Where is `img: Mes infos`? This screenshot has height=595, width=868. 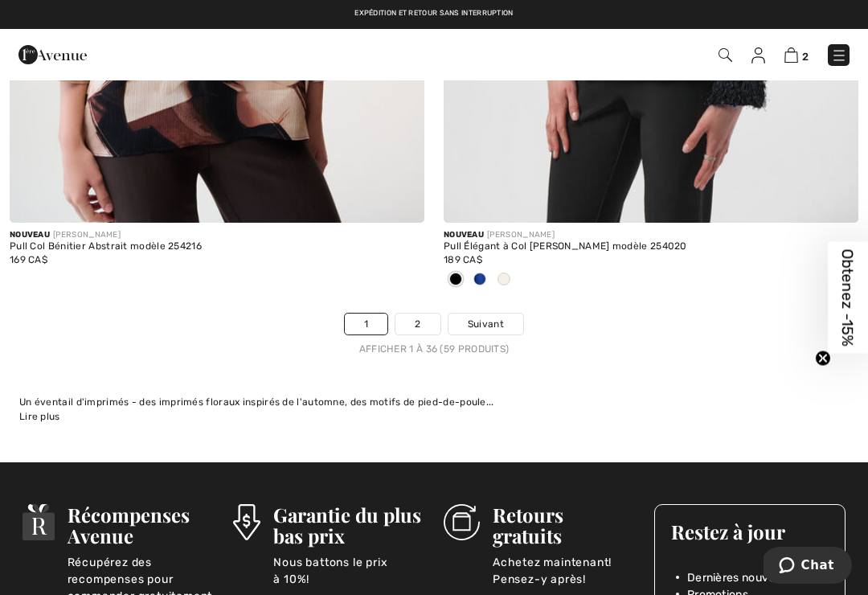 img: Mes infos is located at coordinates (758, 56).